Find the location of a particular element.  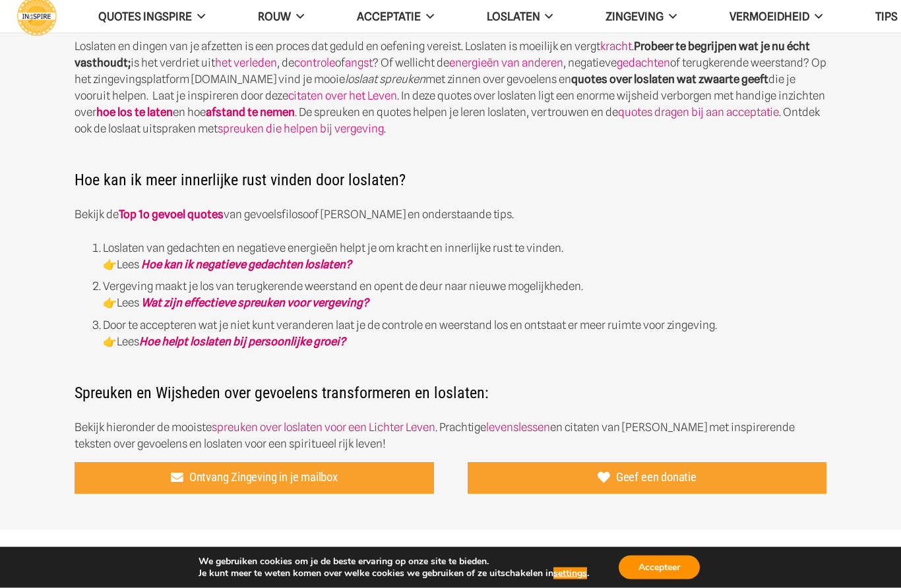

p: Loslaten en dingen van je afzetten is een proces dat geduld en oefening vereist. Loslaten is moei... is located at coordinates (450, 88).